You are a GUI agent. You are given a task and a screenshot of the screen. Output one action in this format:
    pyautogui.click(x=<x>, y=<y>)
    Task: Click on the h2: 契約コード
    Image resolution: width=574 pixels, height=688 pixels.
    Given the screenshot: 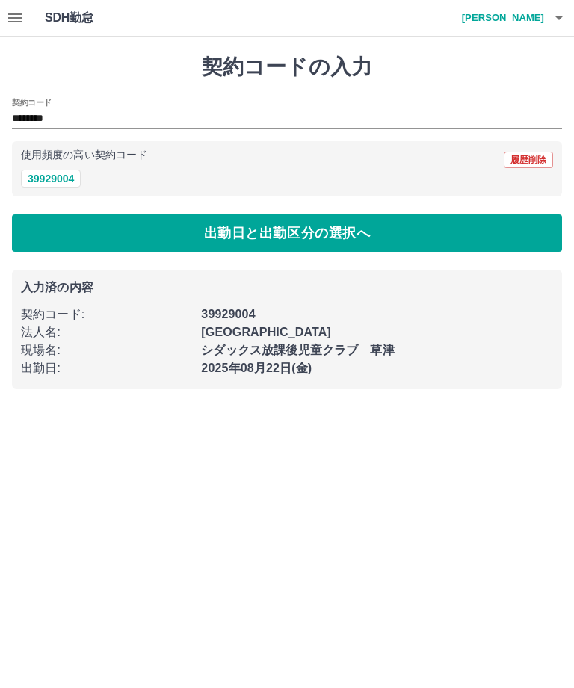 What is the action you would take?
    pyautogui.click(x=31, y=102)
    